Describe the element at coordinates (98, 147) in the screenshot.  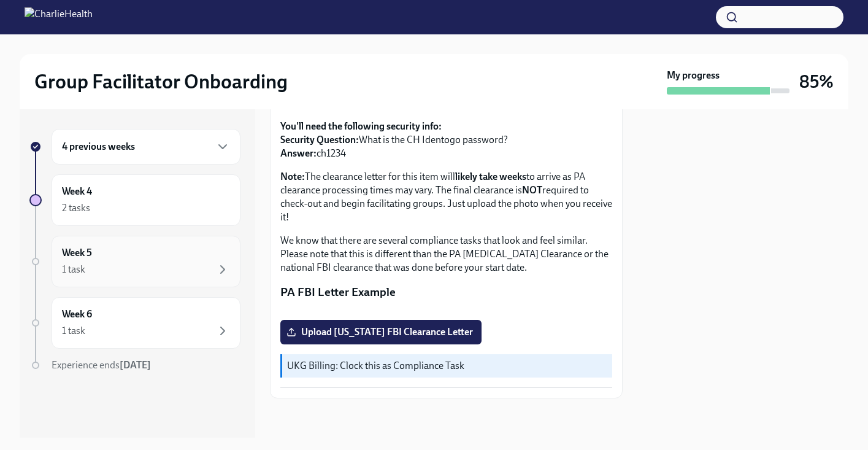
I see `h6: 4 previous weeks` at that location.